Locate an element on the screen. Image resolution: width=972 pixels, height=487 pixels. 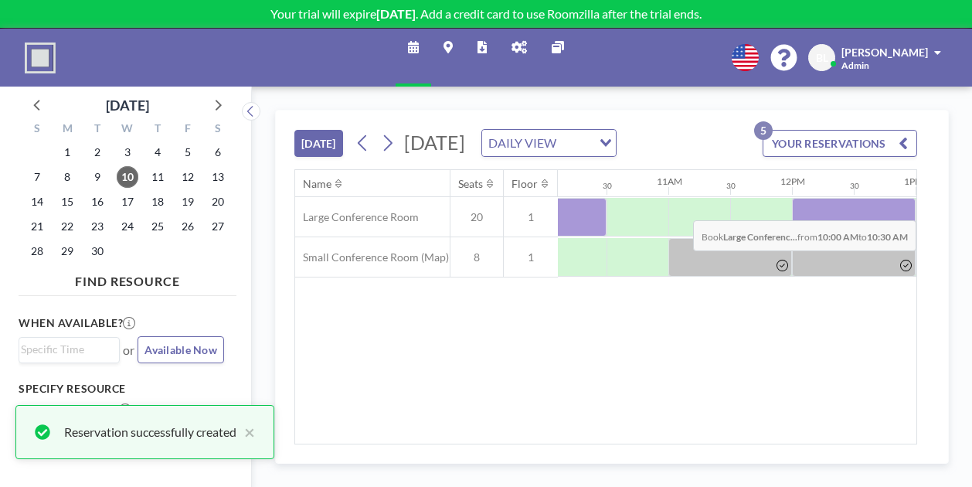
button: Available Now is located at coordinates (181, 349).